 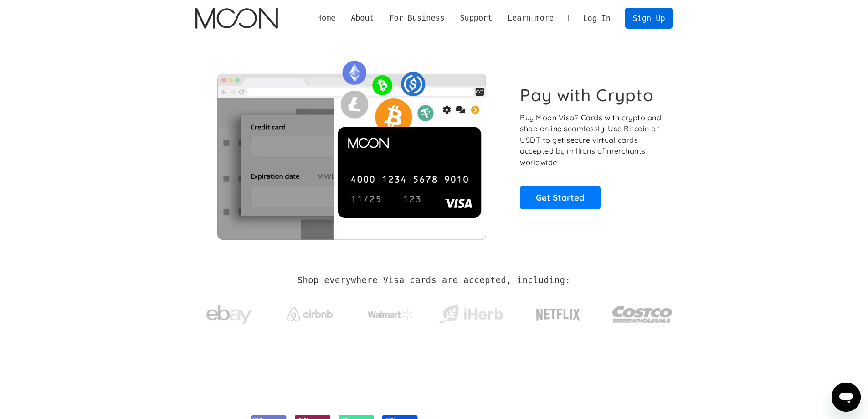 I want to click on p: Buy Moon Visa® Cards with crypto and shop online seamlessly! Use Bitcoin or USDT to get secure vi..., so click(x=591, y=140).